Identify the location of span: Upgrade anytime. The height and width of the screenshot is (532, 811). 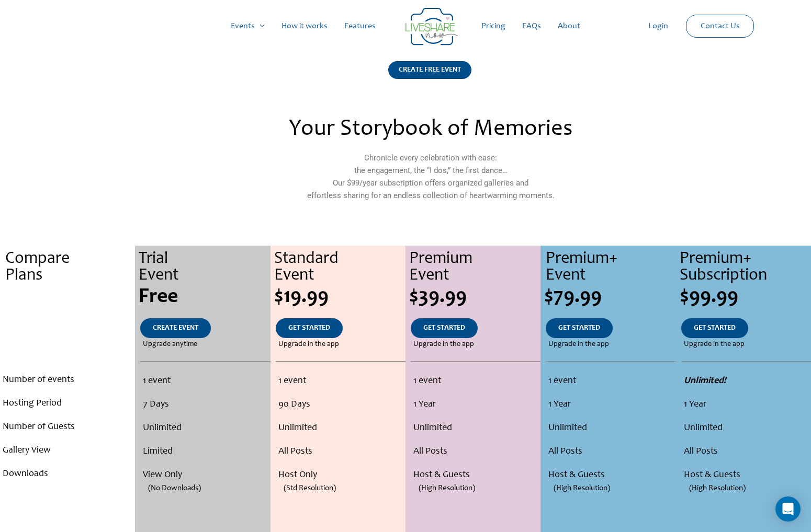
(170, 345).